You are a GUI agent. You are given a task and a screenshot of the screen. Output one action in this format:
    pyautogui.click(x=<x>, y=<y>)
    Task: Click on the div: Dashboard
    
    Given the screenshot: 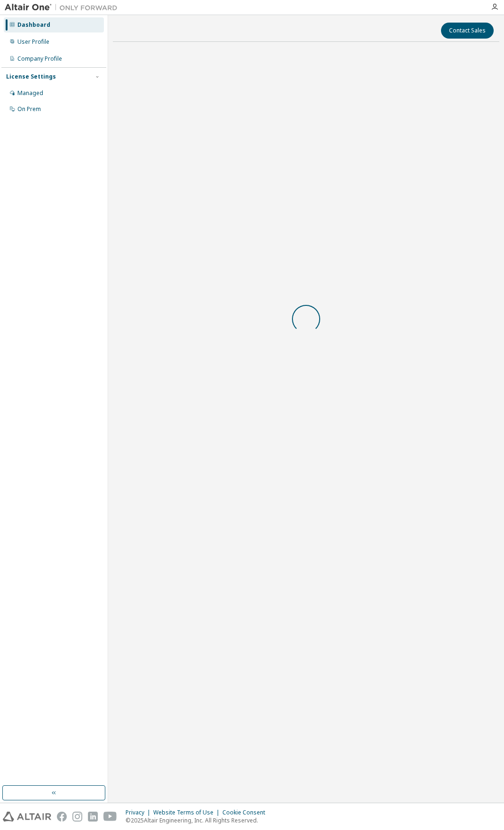 What is the action you would take?
    pyautogui.click(x=34, y=25)
    